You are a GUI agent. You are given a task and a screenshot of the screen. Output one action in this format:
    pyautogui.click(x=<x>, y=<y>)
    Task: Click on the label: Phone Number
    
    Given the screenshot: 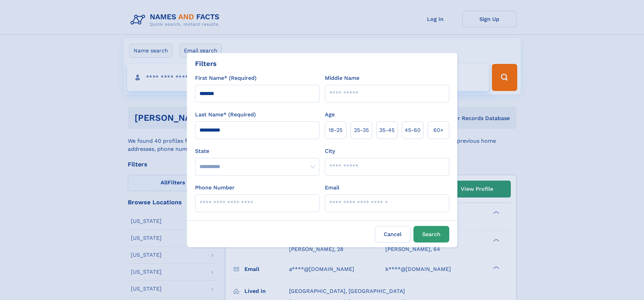 What is the action you would take?
    pyautogui.click(x=214, y=188)
    